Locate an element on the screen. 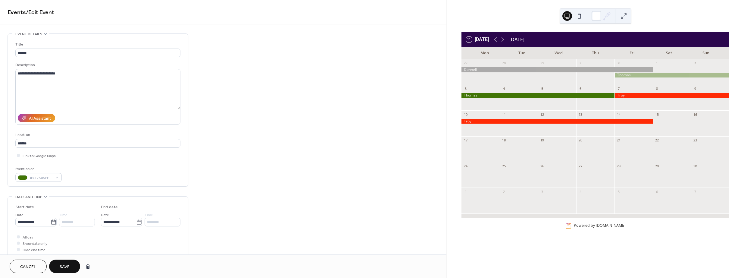  div: 26 is located at coordinates (542, 166).